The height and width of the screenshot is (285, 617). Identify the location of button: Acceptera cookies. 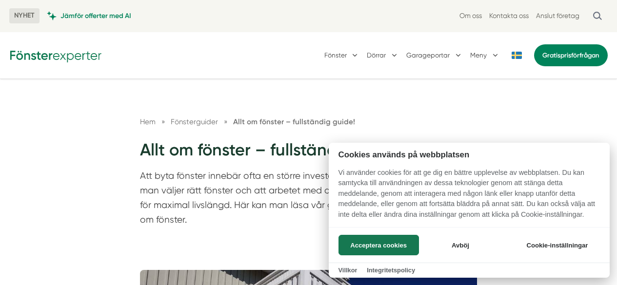
(378, 245).